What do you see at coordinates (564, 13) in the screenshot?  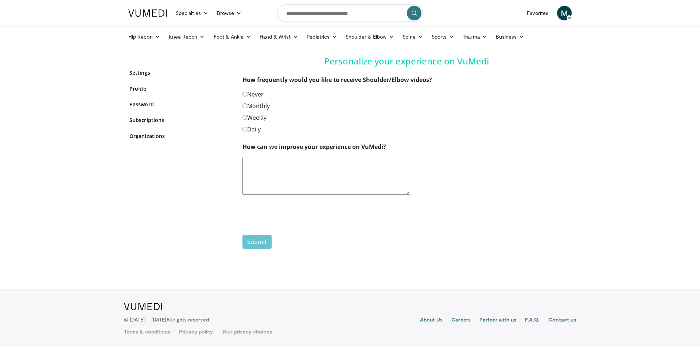 I see `a: M` at bounding box center [564, 13].